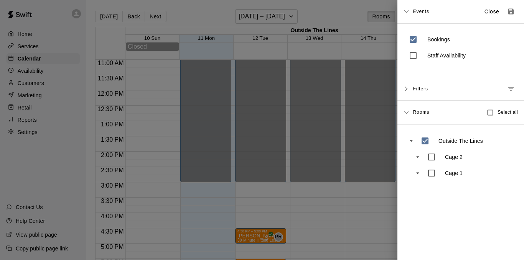 The image size is (524, 260). What do you see at coordinates (460, 113) in the screenshot?
I see `div: RoomsSelect all` at bounding box center [460, 113].